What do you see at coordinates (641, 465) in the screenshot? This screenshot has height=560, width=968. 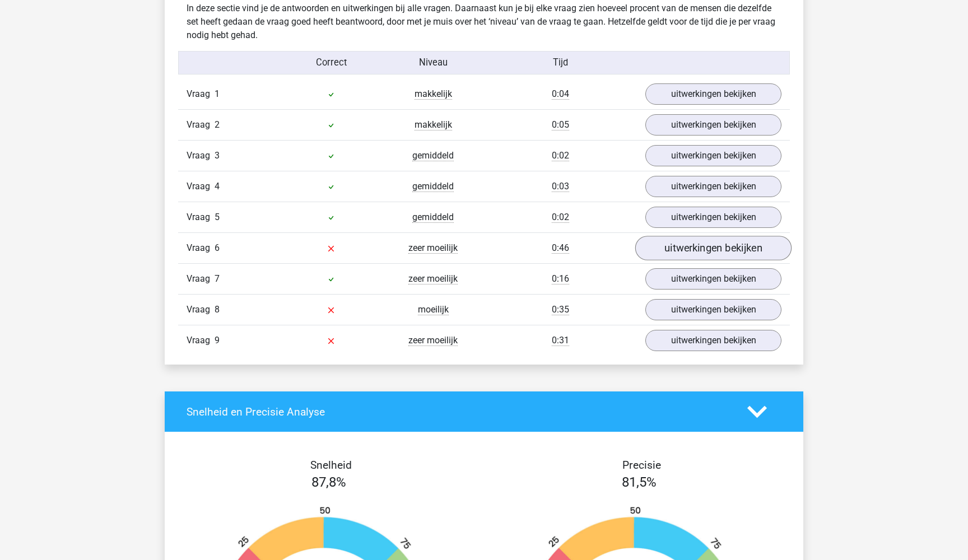 I see `h4: Precisie` at bounding box center [641, 465].